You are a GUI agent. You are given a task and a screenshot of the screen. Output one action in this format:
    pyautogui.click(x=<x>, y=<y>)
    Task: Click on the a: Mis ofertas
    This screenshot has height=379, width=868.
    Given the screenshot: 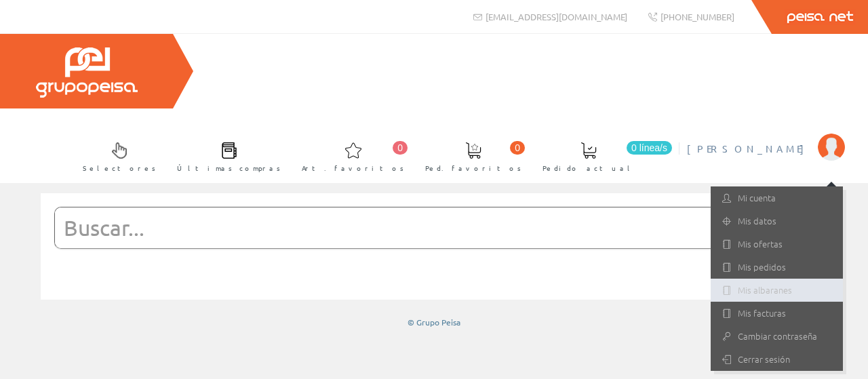 What is the action you would take?
    pyautogui.click(x=777, y=244)
    